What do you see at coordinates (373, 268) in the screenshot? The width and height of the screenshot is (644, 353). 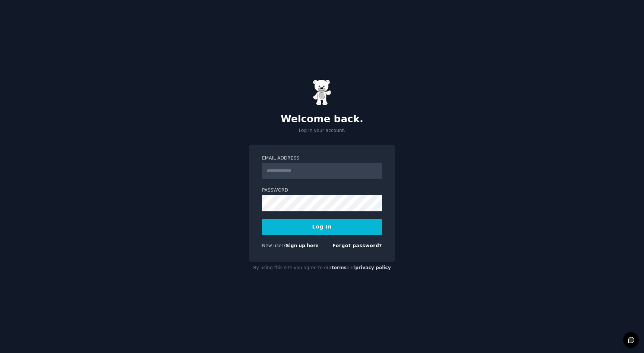 I see `a: privacy policy` at bounding box center [373, 268].